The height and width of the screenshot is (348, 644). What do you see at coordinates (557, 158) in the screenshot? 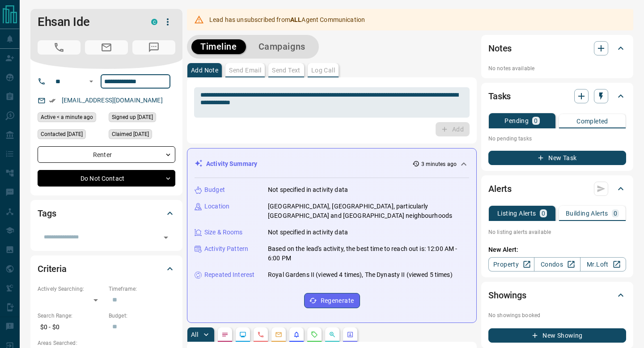
I see `button: New Task` at bounding box center [557, 158].